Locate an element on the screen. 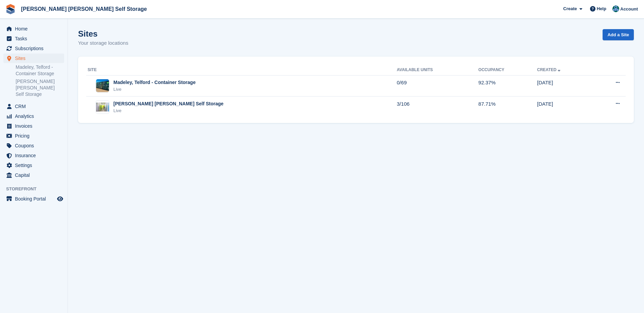  img: Image of Madeley, Telford - Container Storage site is located at coordinates (102, 86).